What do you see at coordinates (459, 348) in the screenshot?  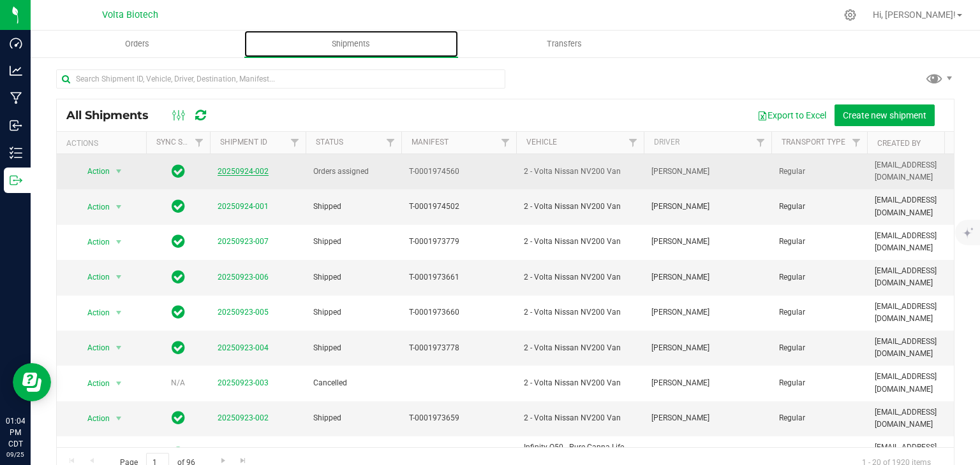 I see `span: T-0001973778` at bounding box center [459, 348].